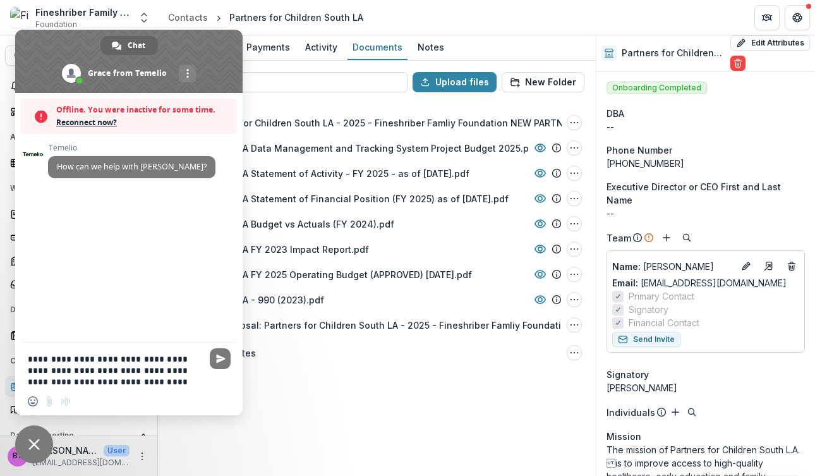 This screenshot has height=476, width=815. Describe the element at coordinates (115, 370) in the screenshot. I see `textarea: Compose your message...` at that location.